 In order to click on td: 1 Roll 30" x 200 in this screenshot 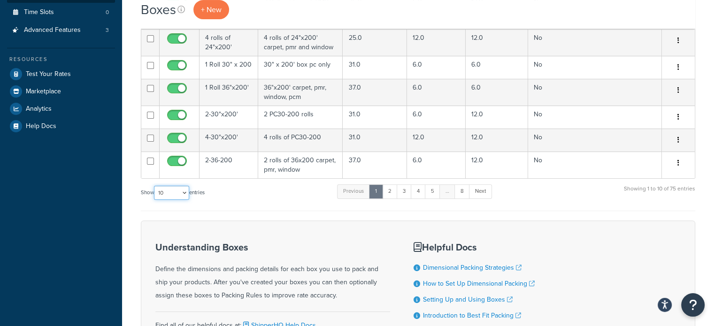, I will do `click(229, 67)`.